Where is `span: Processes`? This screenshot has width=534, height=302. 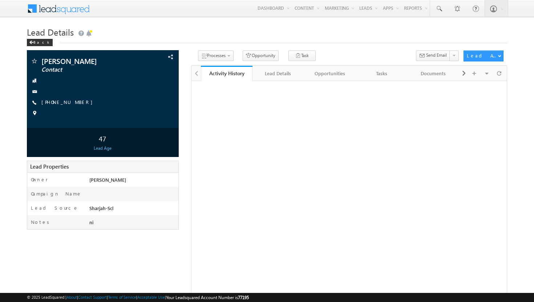
span: Processes is located at coordinates (216, 55).